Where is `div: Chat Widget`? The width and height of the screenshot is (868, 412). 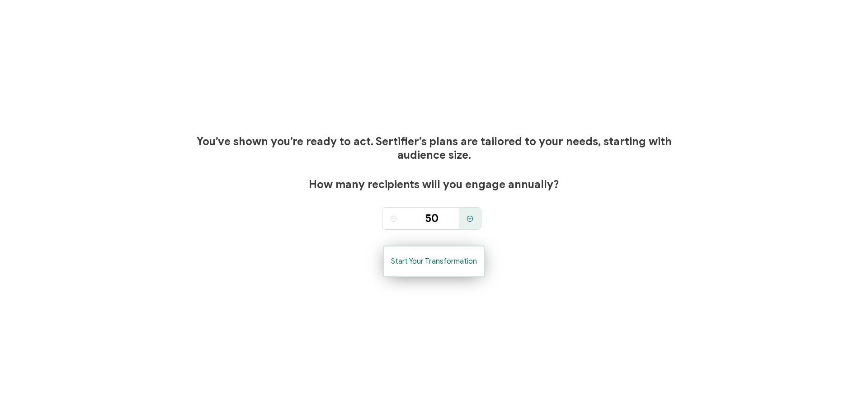 div: Chat Widget is located at coordinates (846, 390).